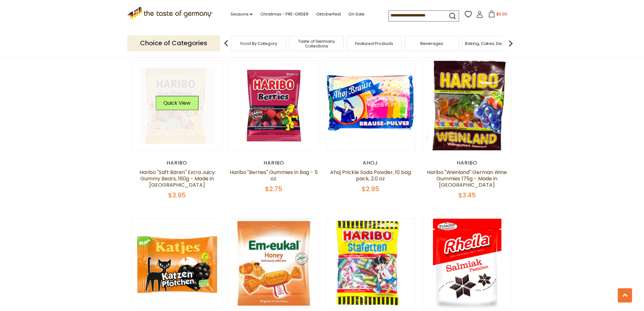 This screenshot has height=311, width=644. I want to click on img: Ahoj Prickle Soda Powder, 10 bag pack, 2.0 oz, so click(370, 105).